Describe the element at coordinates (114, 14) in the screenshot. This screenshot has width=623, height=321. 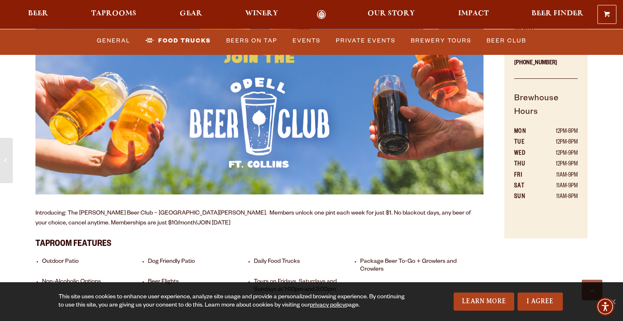
I see `a: Taprooms` at that location.